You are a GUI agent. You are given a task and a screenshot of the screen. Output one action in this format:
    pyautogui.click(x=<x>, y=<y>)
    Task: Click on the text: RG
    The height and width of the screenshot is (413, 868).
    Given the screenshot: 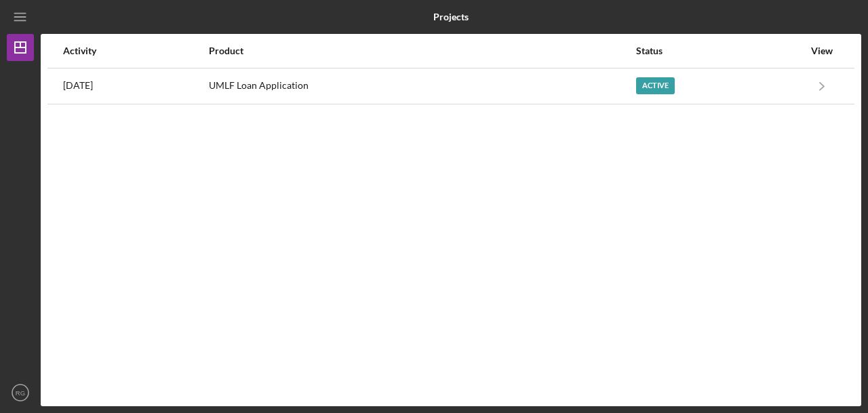 What is the action you would take?
    pyautogui.click(x=20, y=392)
    